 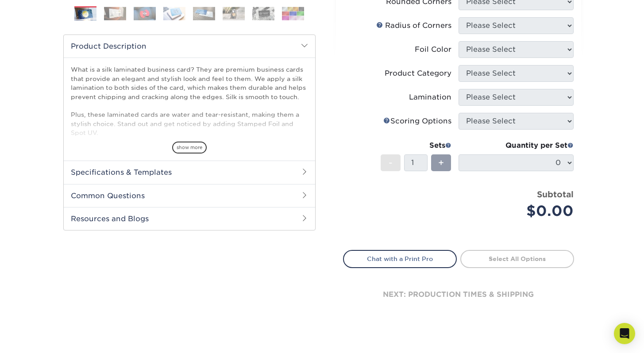 I want to click on div: $0.00, so click(x=519, y=211).